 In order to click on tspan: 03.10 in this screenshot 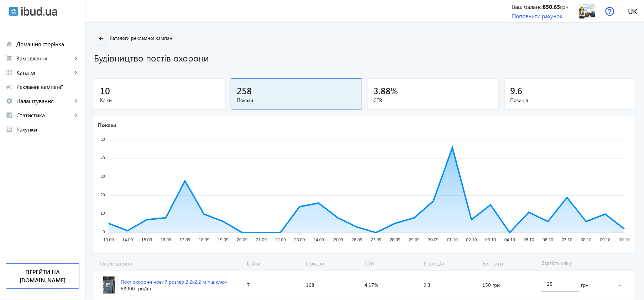, I will do `click(490, 241)`.